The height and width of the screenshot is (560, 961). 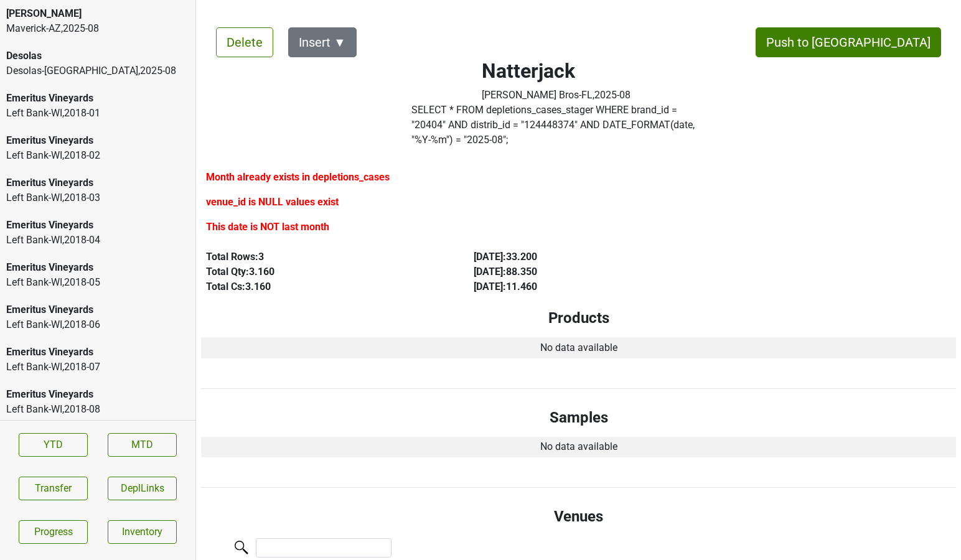 I want to click on button: Delete, so click(x=245, y=42).